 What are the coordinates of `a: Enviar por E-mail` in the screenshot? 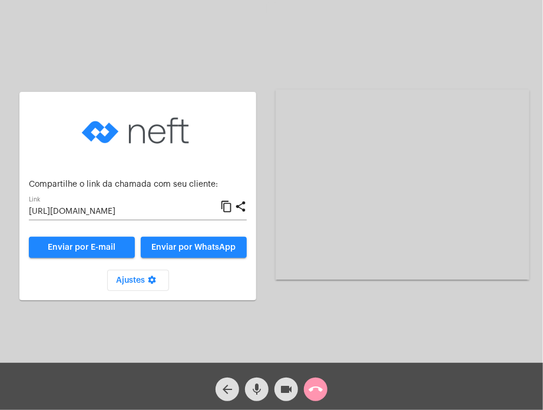 It's located at (82, 247).